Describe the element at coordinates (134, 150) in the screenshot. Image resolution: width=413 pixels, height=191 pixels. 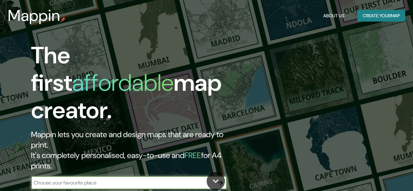
I see `h2: Mappin lets you create and design maps that are ready to print. It's completely personalised, eas...` at that location.